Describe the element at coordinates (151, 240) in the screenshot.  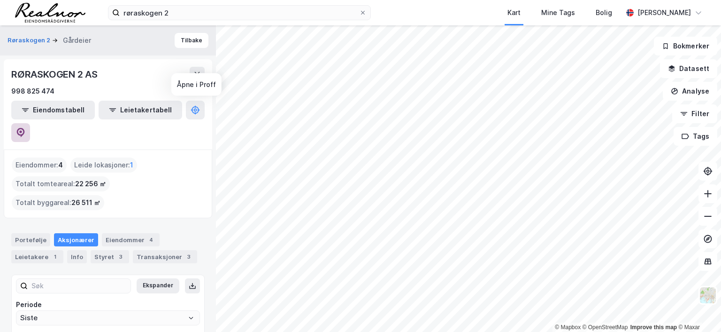
I see `div: 4` at that location.